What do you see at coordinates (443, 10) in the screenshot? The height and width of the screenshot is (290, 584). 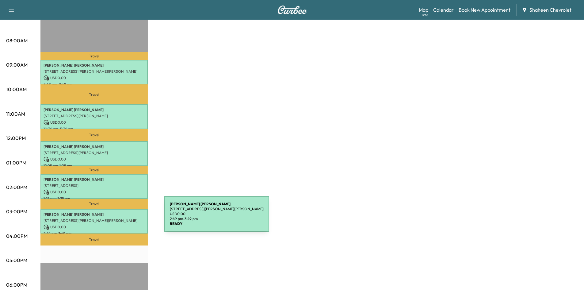 I see `a: Calendar` at bounding box center [443, 10].